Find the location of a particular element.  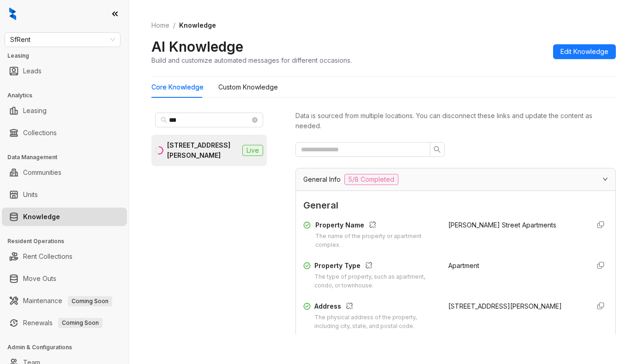

a: Knowledge is located at coordinates (41, 217).